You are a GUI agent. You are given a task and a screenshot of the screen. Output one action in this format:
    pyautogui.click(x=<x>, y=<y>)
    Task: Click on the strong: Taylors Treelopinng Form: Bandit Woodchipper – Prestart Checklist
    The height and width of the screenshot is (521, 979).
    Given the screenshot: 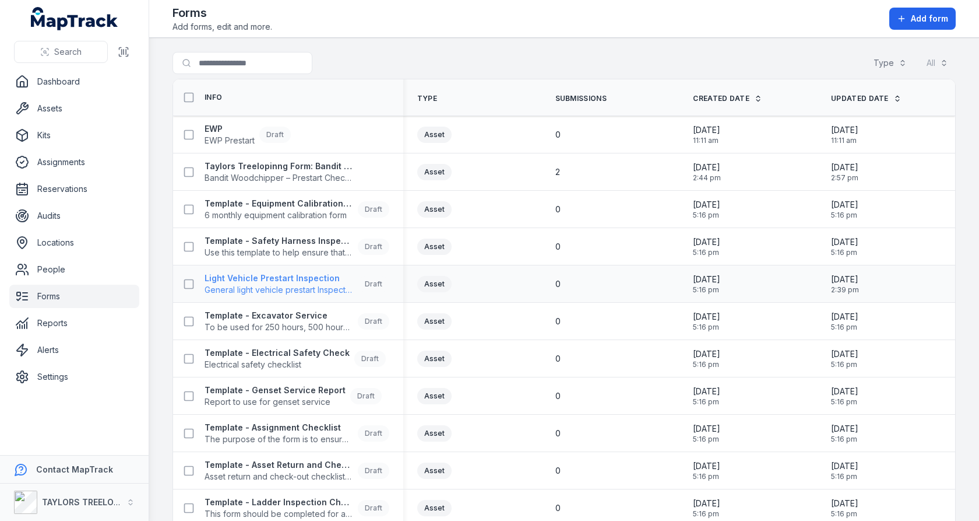 What is the action you would take?
    pyautogui.click(x=279, y=166)
    